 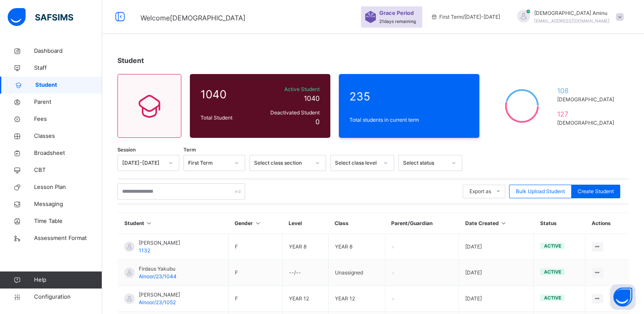 What do you see at coordinates (370, 17) in the screenshot?
I see `img: sticker-purple.71386a28dfed39d6af7621340158ba97.svg` at bounding box center [370, 17].